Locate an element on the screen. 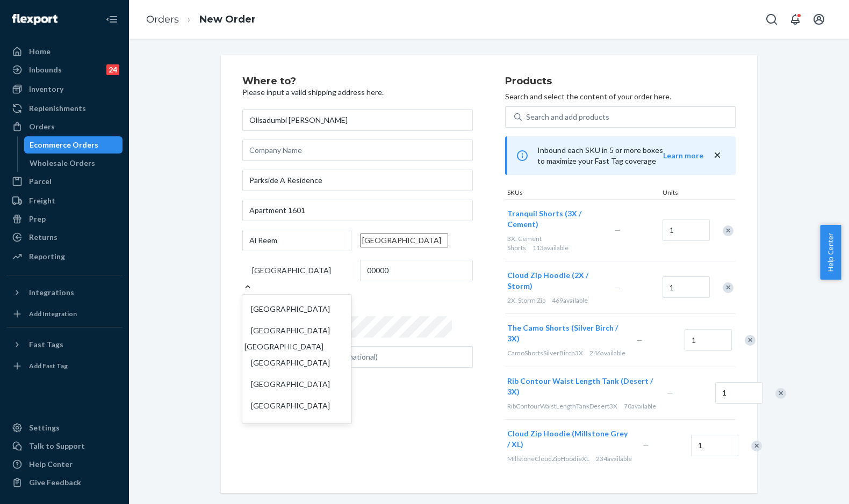 The image size is (849, 504). div: Reporting is located at coordinates (46, 256).